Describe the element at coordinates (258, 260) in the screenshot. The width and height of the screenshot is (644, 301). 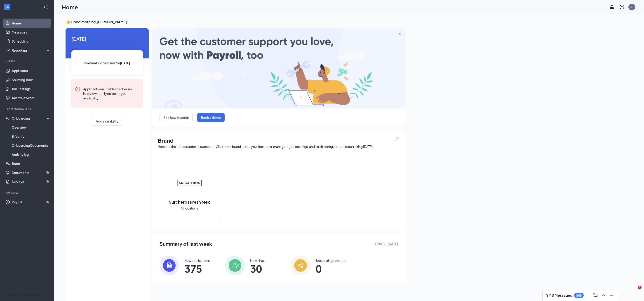
I see `div: New hires` at that location.